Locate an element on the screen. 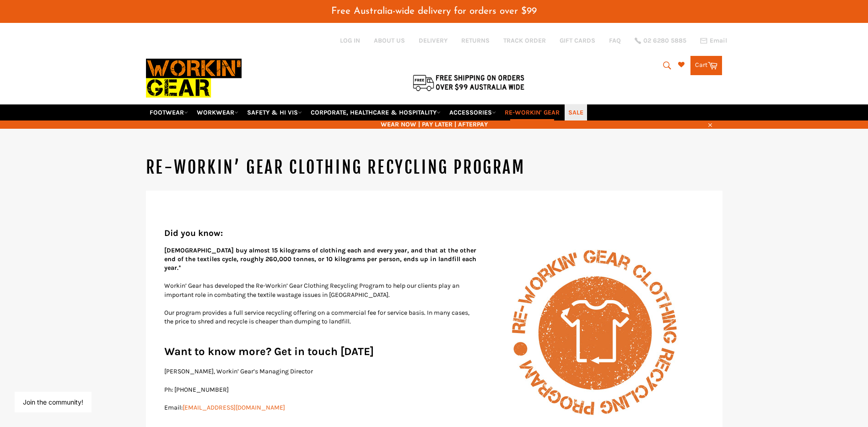 The image size is (868, 427). p: Email: is located at coordinates (434, 407).